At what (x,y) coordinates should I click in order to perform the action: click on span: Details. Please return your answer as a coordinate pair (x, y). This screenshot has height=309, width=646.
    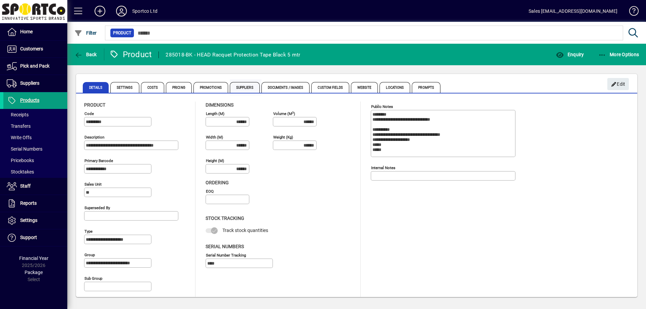
    Looking at the image, I should click on (96, 87).